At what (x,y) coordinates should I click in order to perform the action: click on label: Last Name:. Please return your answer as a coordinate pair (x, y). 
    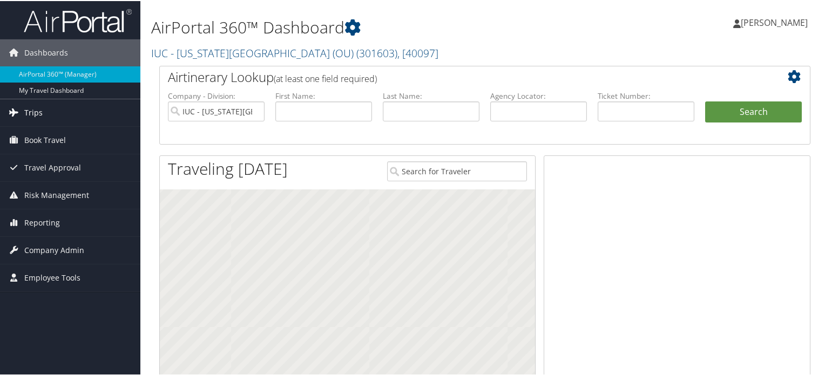
    Looking at the image, I should click on (431, 95).